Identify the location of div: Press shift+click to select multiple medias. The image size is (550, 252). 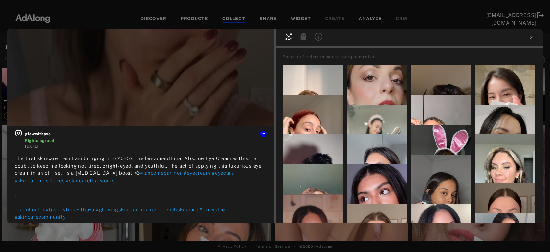
(411, 57).